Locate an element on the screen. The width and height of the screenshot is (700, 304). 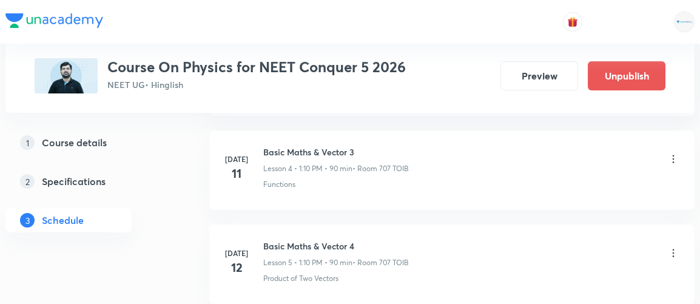
img: avatar is located at coordinates (573, 22).